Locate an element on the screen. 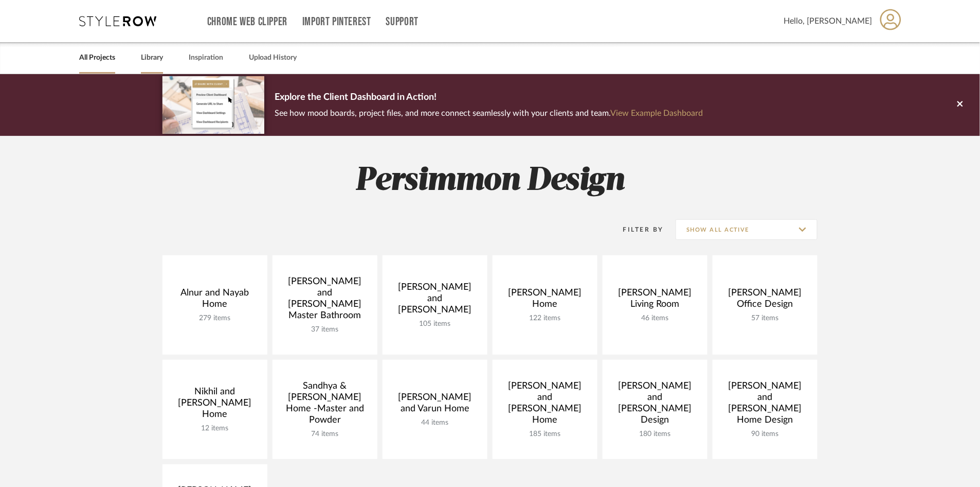 The height and width of the screenshot is (487, 980). div: 122 items is located at coordinates (545, 318).